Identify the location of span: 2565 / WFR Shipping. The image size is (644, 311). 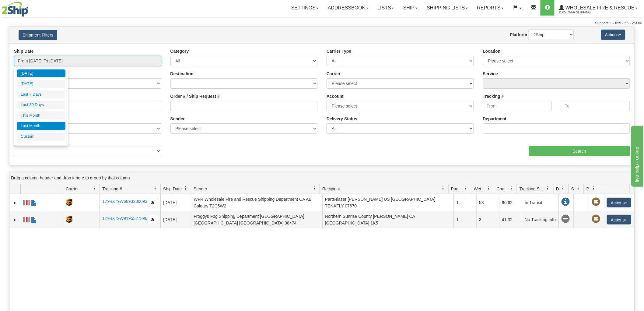
(582, 12).